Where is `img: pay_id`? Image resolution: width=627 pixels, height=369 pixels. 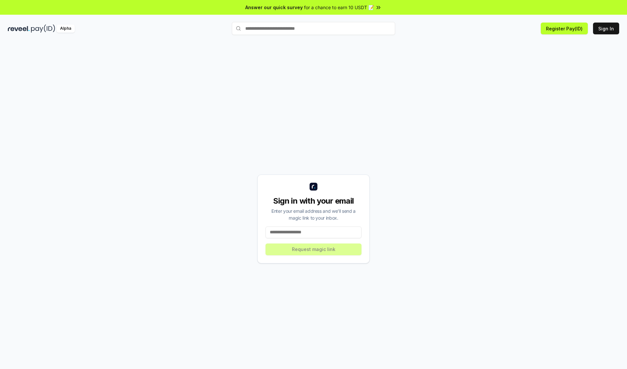 img: pay_id is located at coordinates (43, 28).